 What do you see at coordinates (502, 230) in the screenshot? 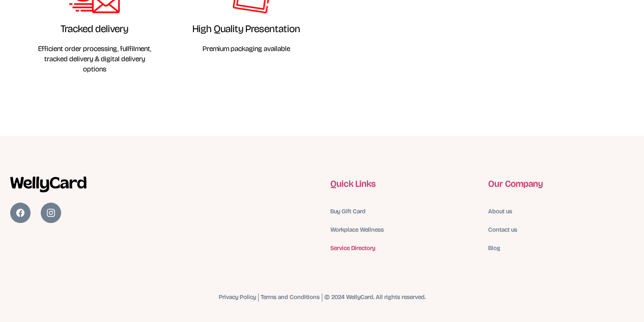
I see `a: Contact us` at bounding box center [502, 230].